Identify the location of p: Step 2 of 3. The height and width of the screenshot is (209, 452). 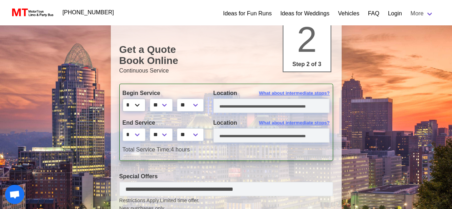
(307, 64).